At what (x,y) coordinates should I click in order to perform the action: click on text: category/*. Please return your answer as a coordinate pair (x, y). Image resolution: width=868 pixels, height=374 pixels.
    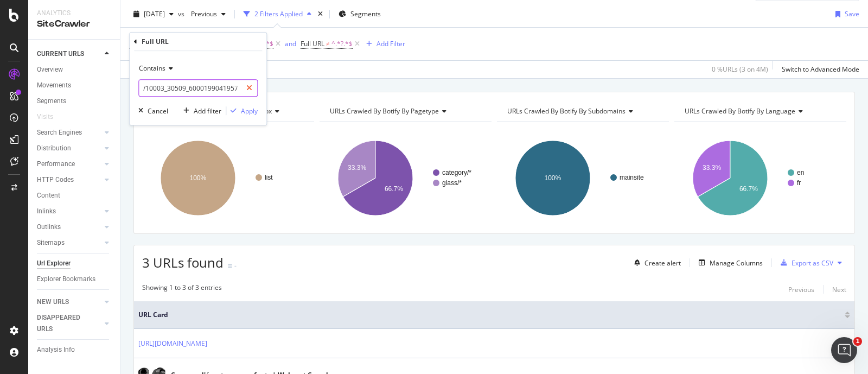
    Looking at the image, I should click on (457, 173).